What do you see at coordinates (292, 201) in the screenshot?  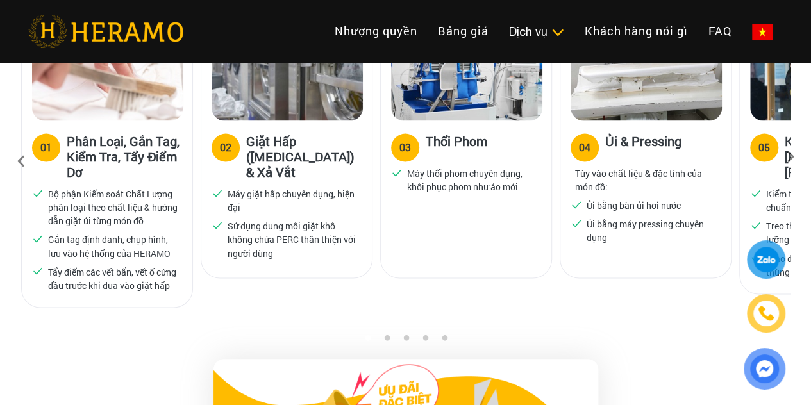 I see `p: Máy giặt hấp chuyên dụng, hiện đại` at bounding box center [292, 201].